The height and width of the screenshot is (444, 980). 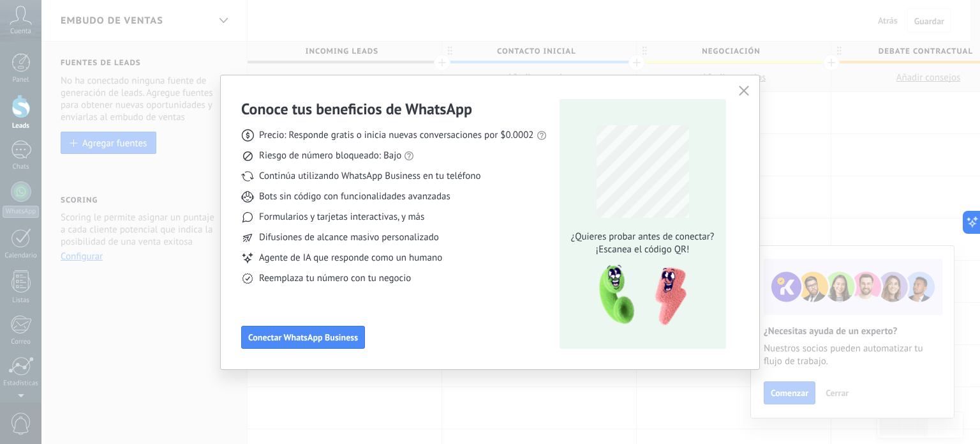 What do you see at coordinates (642, 237) in the screenshot?
I see `span: ¿Quieres probar antes de conectar?` at bounding box center [642, 237].